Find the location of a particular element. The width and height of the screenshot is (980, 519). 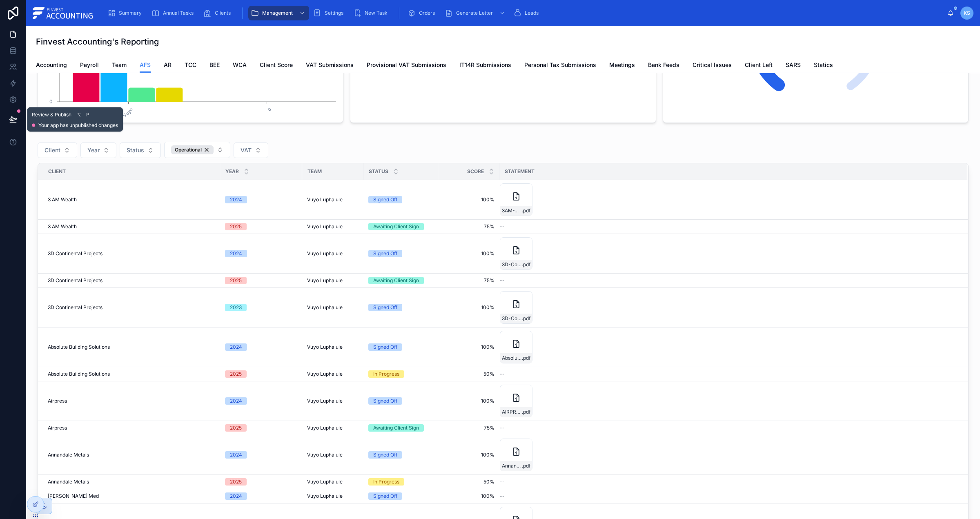

a: Orders is located at coordinates (422, 13).